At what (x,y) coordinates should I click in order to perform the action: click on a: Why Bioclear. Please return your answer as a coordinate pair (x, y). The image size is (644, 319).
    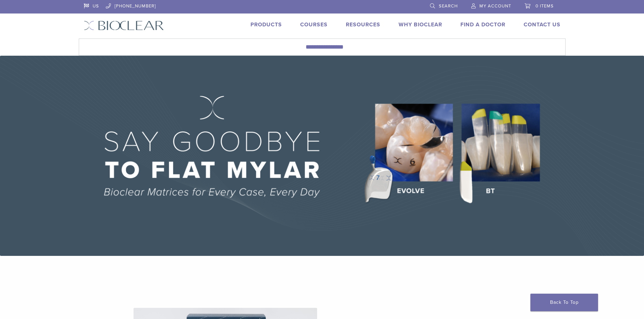
    Looking at the image, I should click on (420, 25).